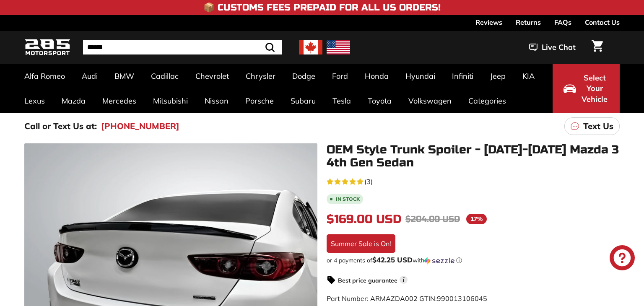  What do you see at coordinates (259, 101) in the screenshot?
I see `a: Porsche` at bounding box center [259, 101].